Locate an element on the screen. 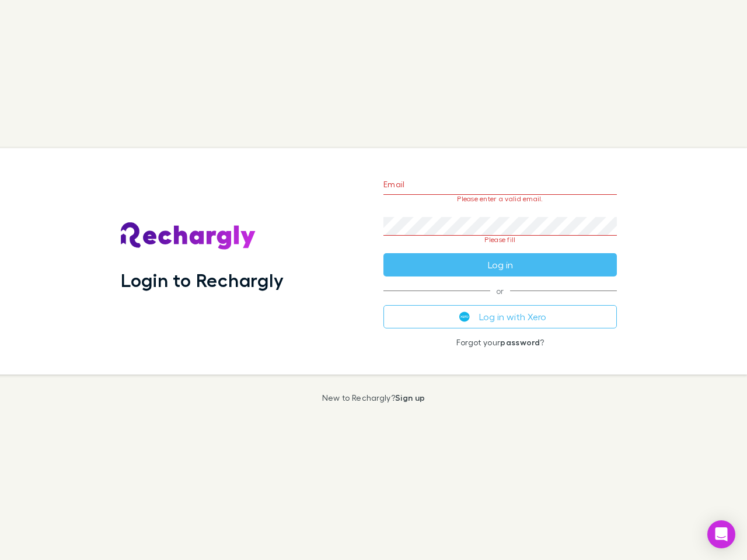 The width and height of the screenshot is (747, 560). a: password is located at coordinates (520, 341).